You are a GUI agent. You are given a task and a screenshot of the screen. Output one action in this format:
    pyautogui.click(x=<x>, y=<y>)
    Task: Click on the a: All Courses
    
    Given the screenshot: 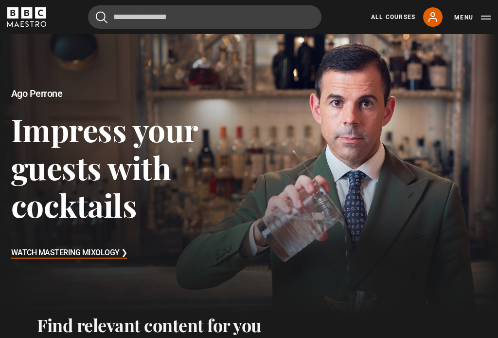 What is the action you would take?
    pyautogui.click(x=393, y=17)
    